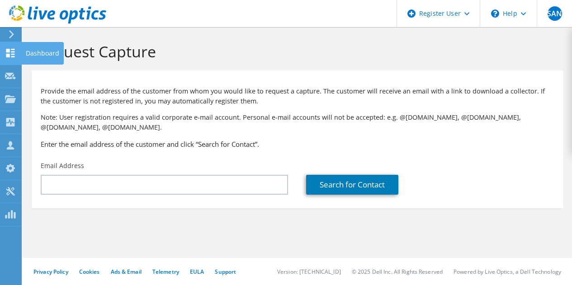 This screenshot has height=285, width=572. Describe the element at coordinates (51, 272) in the screenshot. I see `a: Privacy Policy` at that location.